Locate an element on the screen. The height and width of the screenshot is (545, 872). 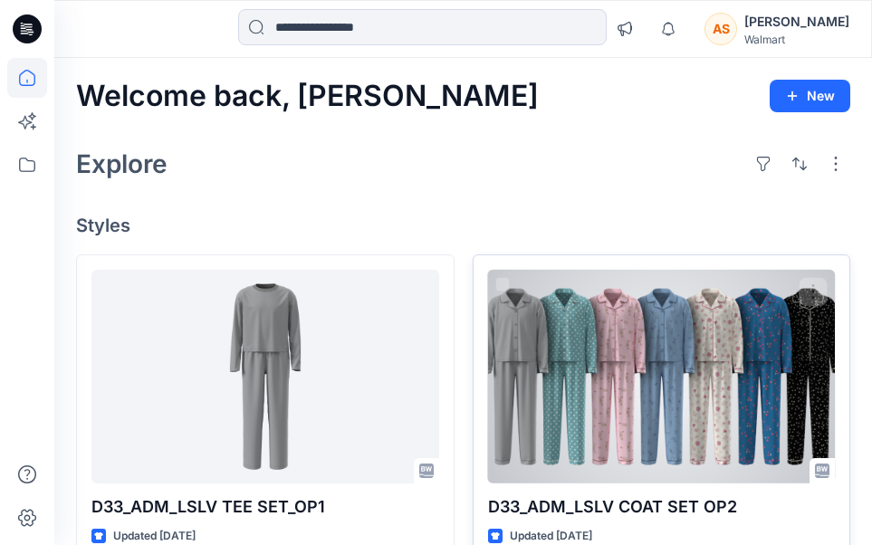
h2: Explore is located at coordinates (121, 164).